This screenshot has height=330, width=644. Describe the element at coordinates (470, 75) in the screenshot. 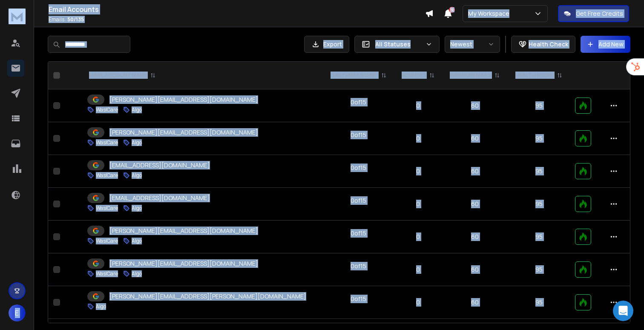

I see `p: WARMUP EMAILS` at that location.